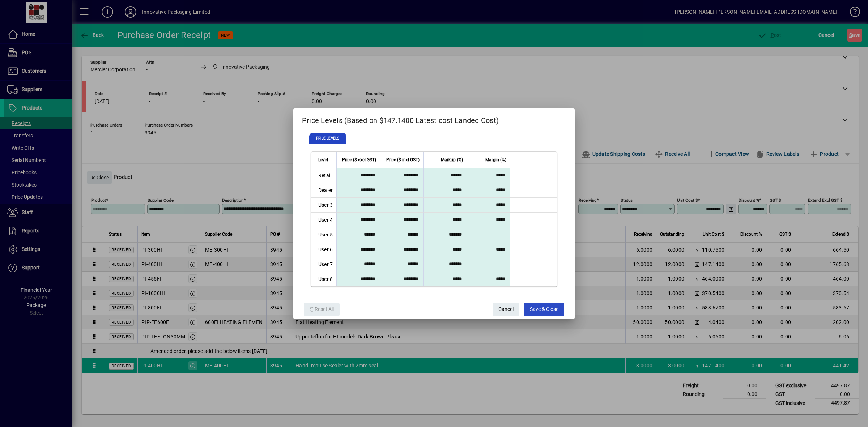 This screenshot has width=868, height=427. I want to click on td: Dealer, so click(324, 190).